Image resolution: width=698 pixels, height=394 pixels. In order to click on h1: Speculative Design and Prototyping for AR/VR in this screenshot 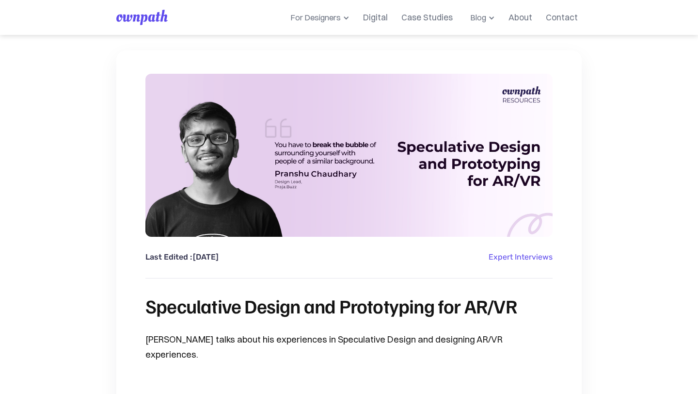, I will do `click(349, 305)`.